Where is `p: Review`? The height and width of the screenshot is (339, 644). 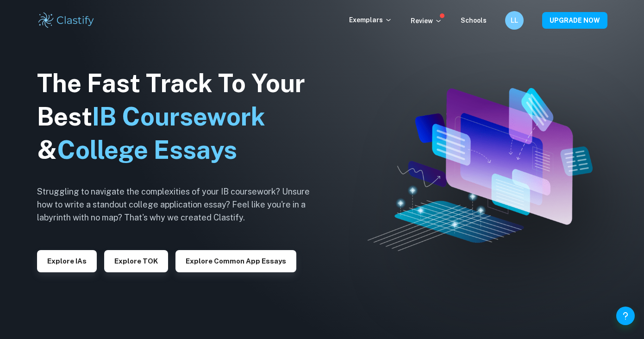
p: Review is located at coordinates (426, 21).